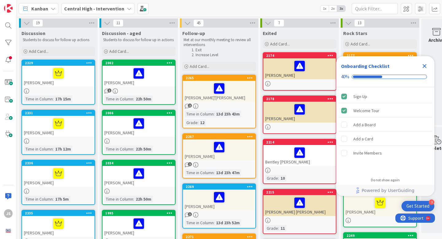  Describe the element at coordinates (121, 33) in the screenshot. I see `span: Discussion - aged` at that location.